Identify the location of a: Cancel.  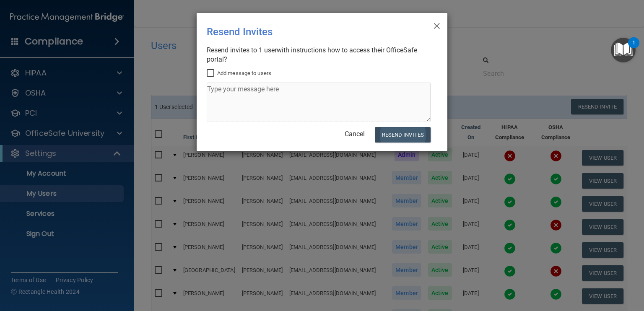
(355, 134).